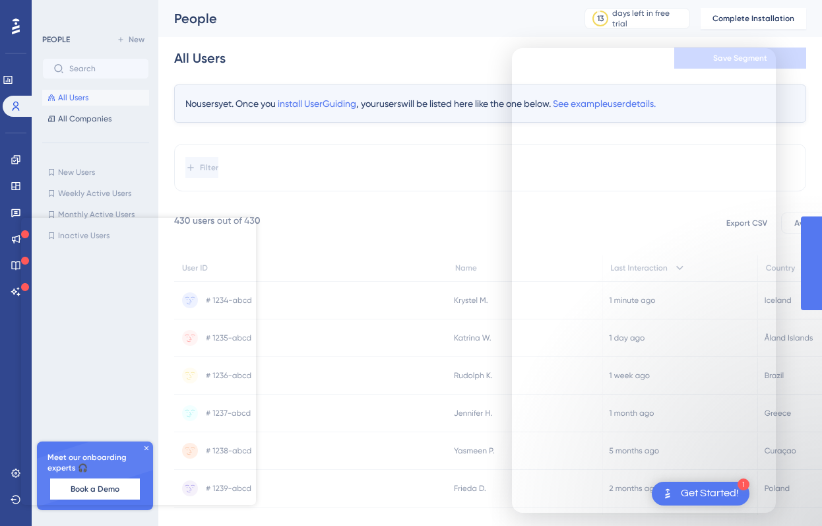  Describe the element at coordinates (600, 18) in the screenshot. I see `div: 13` at that location.